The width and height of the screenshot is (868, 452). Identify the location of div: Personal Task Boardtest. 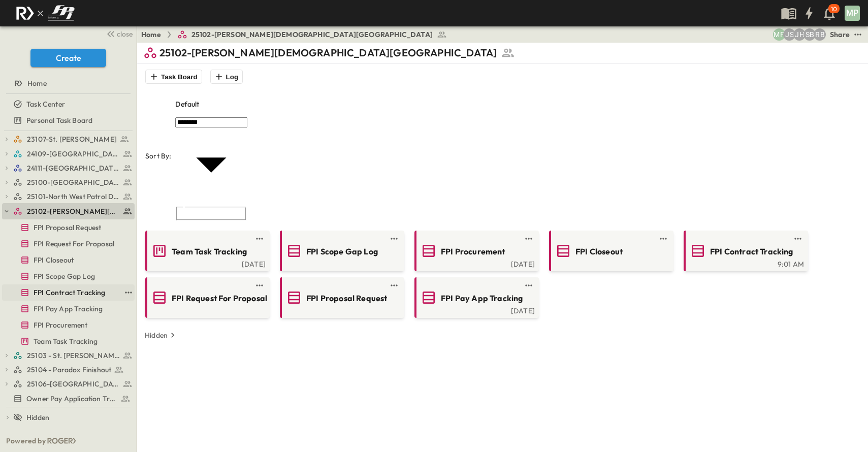
(68, 120).